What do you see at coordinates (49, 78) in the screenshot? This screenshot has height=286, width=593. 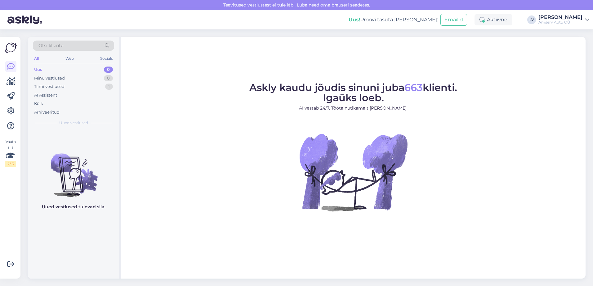 I see `div: Minu vestlused` at bounding box center [49, 78].